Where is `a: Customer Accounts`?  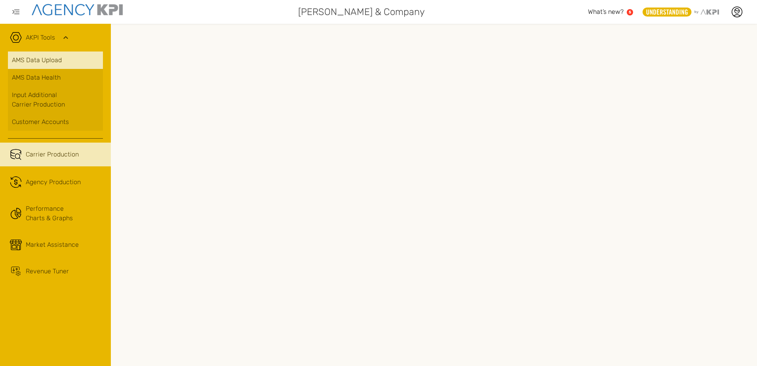
a: Customer Accounts is located at coordinates (55, 122).